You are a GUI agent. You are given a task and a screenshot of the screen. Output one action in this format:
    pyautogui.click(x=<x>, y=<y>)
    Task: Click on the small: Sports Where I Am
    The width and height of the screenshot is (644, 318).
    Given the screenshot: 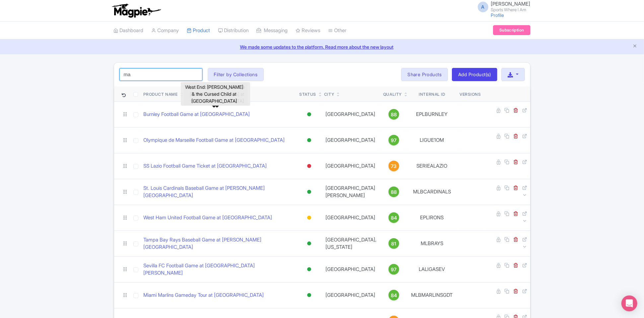 What is the action you would take?
    pyautogui.click(x=511, y=10)
    